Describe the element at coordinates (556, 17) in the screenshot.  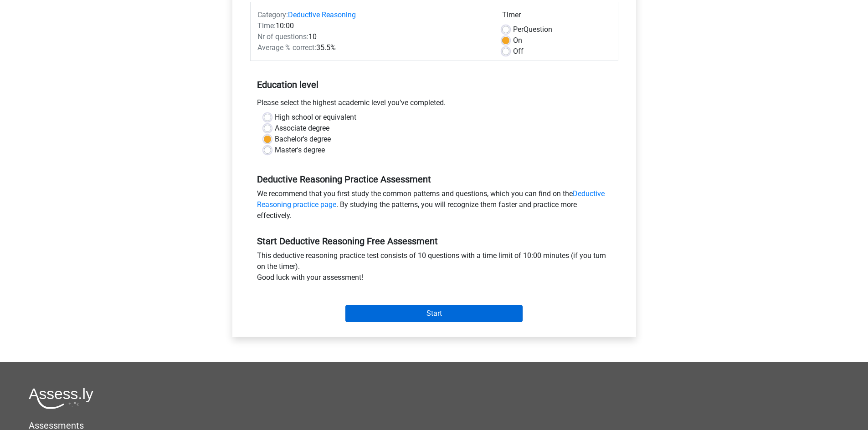
I see `div: Timer` at that location.